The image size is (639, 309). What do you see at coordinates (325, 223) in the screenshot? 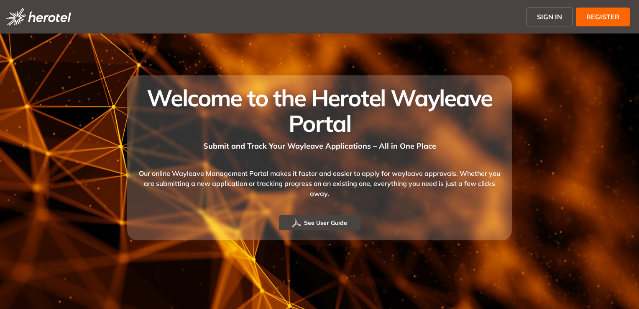
I see `span: See User Guide` at bounding box center [325, 223].